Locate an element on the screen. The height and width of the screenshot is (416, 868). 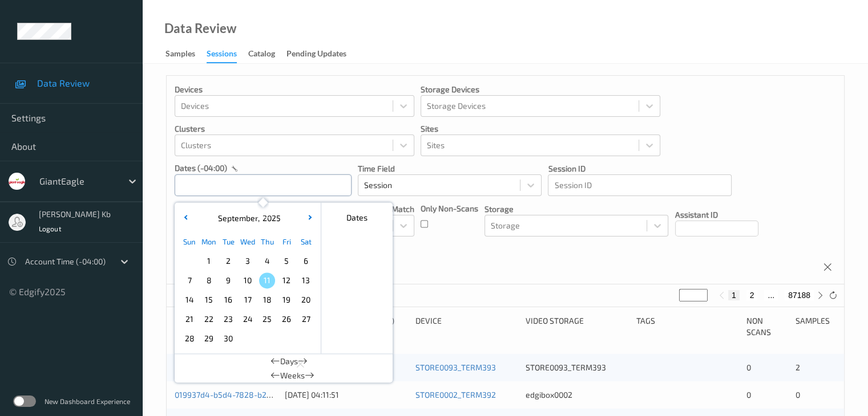
span: 7 is located at coordinates (189, 280).